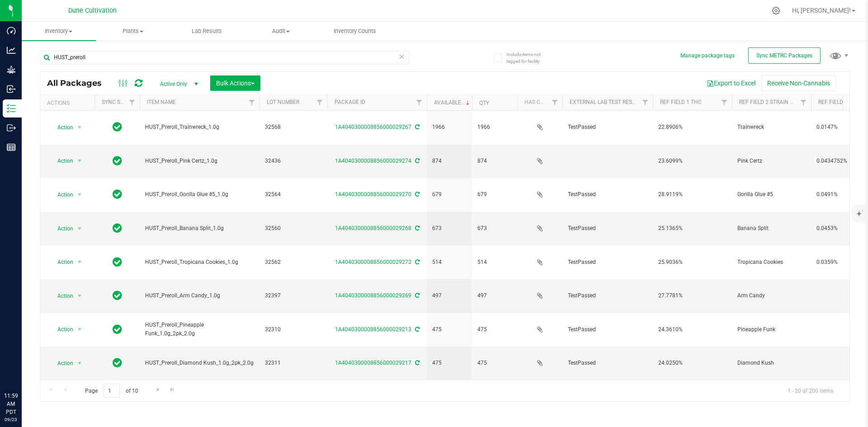  Describe the element at coordinates (484, 103) in the screenshot. I see `a: Qty` at that location.